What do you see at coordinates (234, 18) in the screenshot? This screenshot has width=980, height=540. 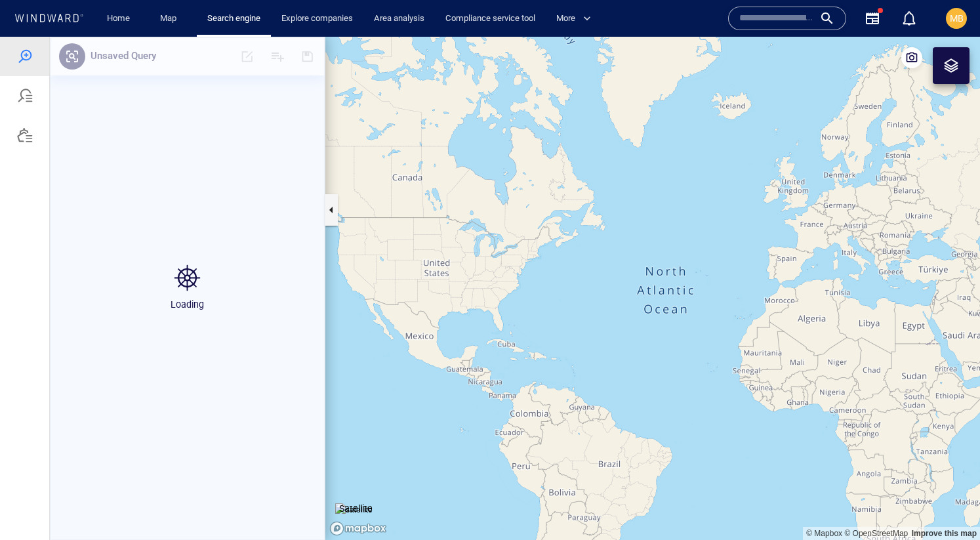 I see `a: Search engine` at bounding box center [234, 18].